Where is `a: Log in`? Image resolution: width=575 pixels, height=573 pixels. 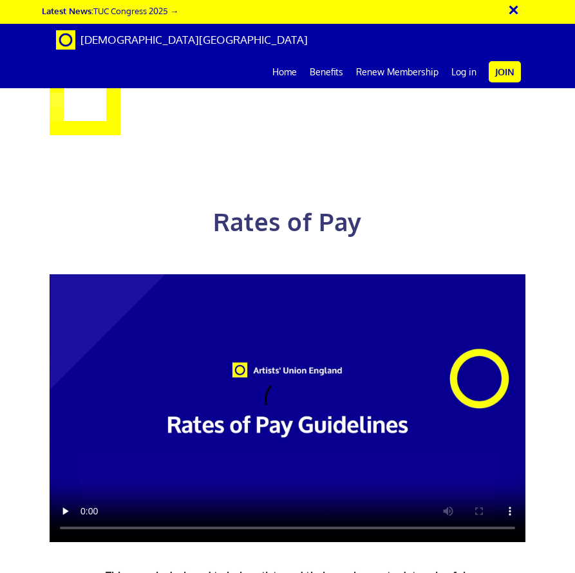 a: Log in is located at coordinates (464, 72).